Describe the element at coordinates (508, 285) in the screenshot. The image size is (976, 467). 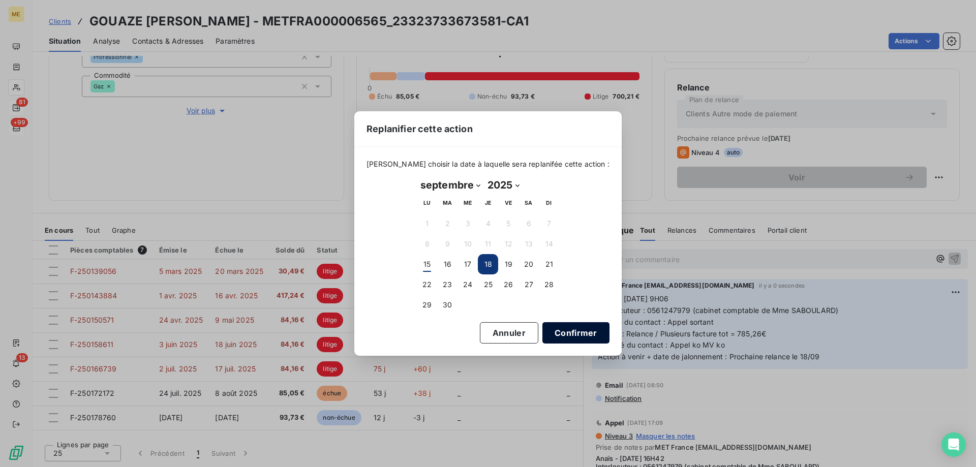
I see `button: 26` at that location.